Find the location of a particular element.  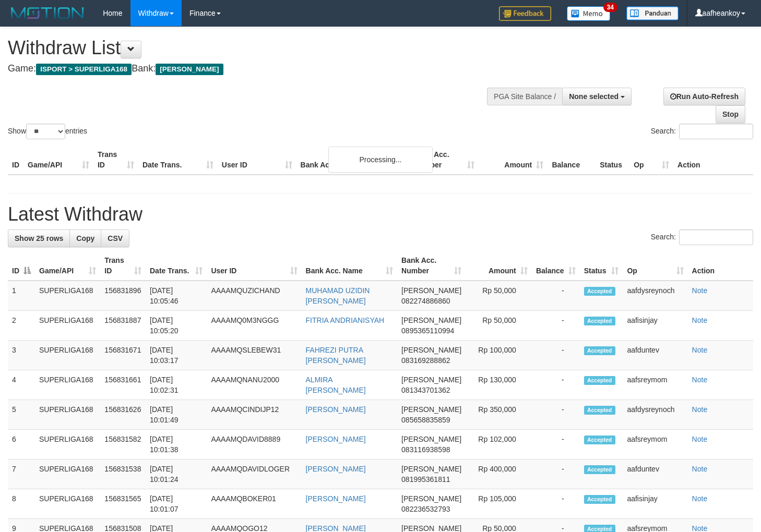

span: CSV is located at coordinates (115, 238).